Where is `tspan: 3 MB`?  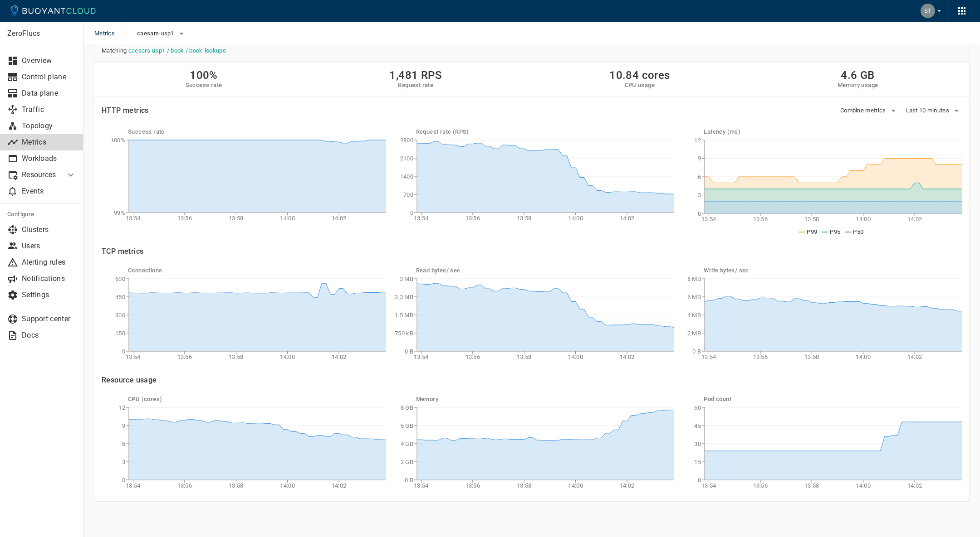 tspan: 3 MB is located at coordinates (406, 279).